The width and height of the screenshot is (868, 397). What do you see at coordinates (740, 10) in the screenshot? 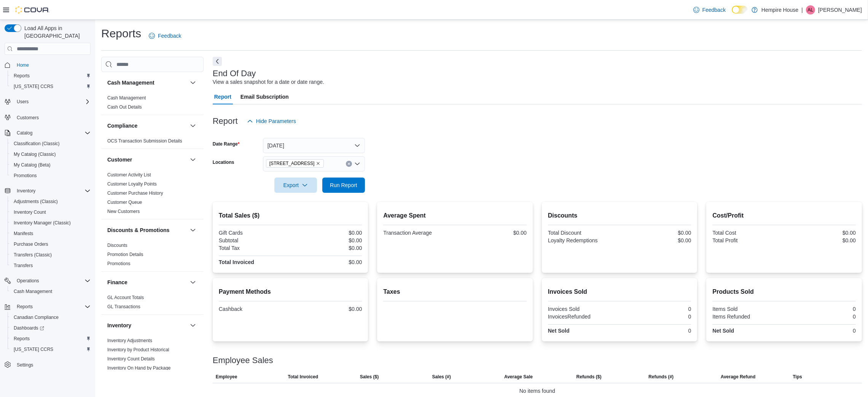
I see `input: Dark Mode` at bounding box center [740, 10].